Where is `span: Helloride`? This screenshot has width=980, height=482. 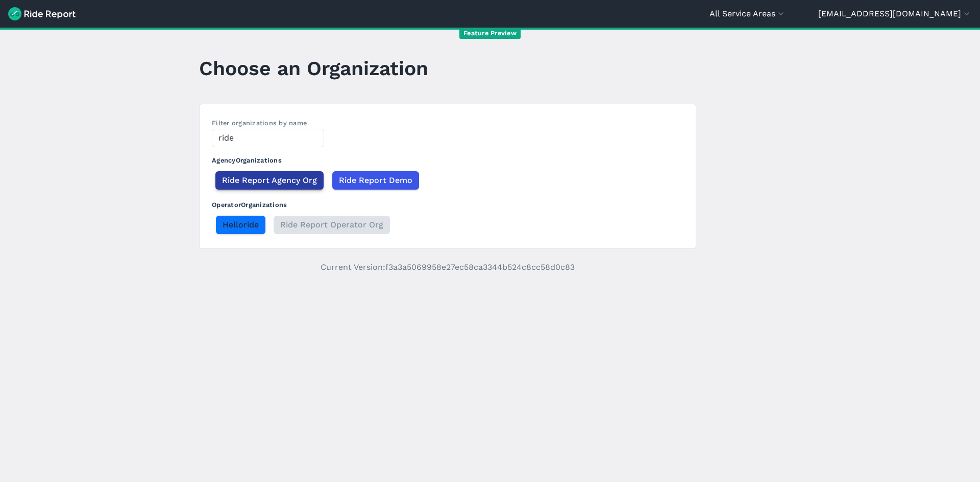 span: Helloride is located at coordinates (240, 224).